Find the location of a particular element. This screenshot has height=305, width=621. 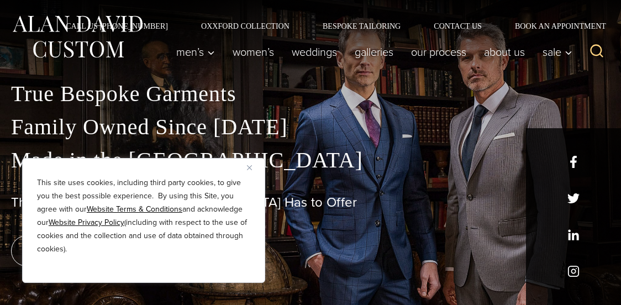

a: Book an Appointment is located at coordinates (554, 26).